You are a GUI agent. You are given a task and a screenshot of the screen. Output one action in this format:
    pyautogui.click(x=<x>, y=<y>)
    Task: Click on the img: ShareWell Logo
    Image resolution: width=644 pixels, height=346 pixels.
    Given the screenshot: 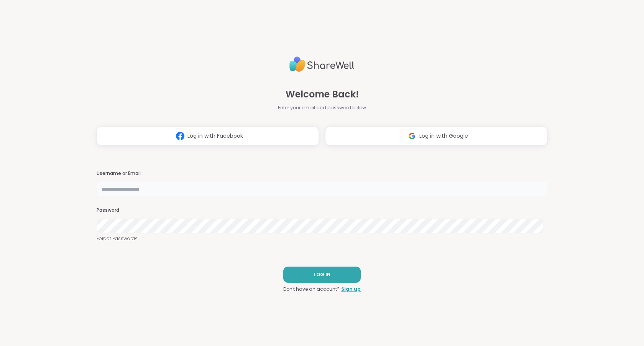 What is the action you would take?
    pyautogui.click(x=322, y=64)
    